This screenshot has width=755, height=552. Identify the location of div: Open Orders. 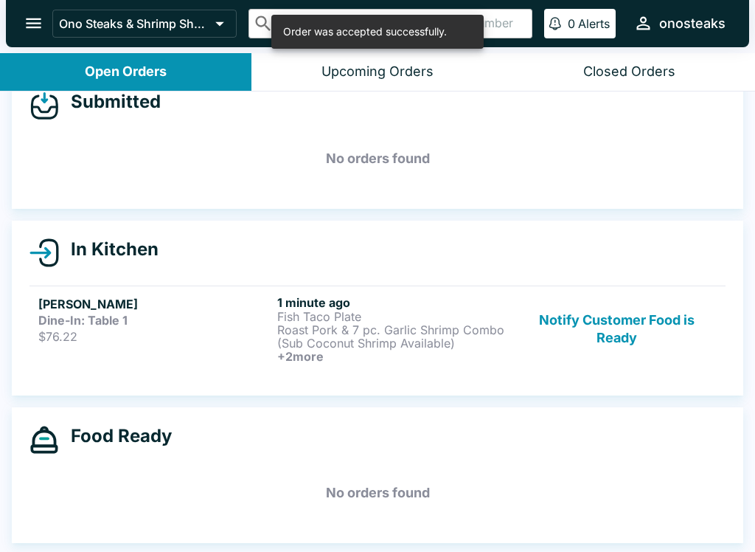
(125, 72).